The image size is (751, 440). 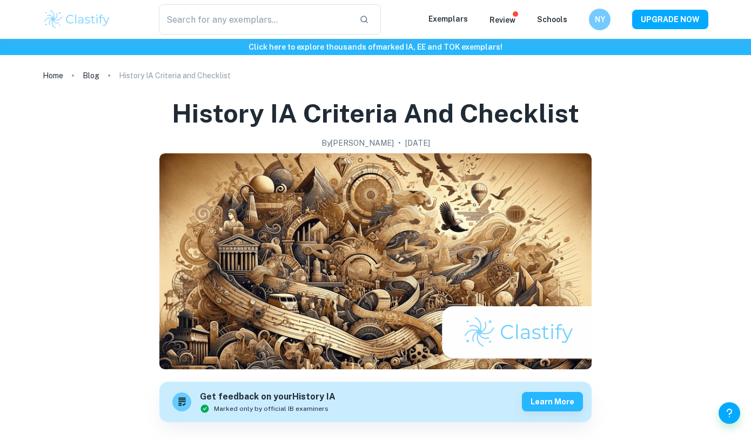 I want to click on a: Get feedback on yourHistory IAMarked only by official IB examinersLearn more, so click(x=376, y=402).